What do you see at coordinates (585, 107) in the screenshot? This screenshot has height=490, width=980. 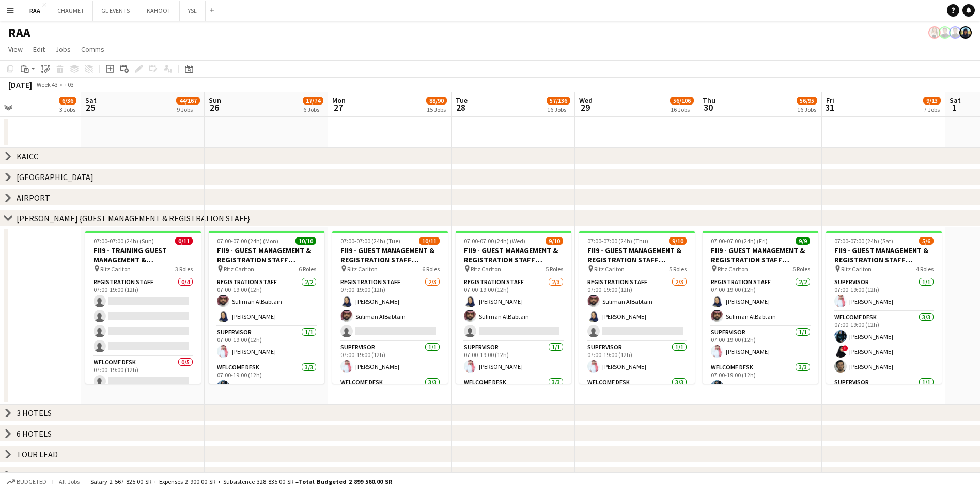 I see `span: 29` at bounding box center [585, 107].